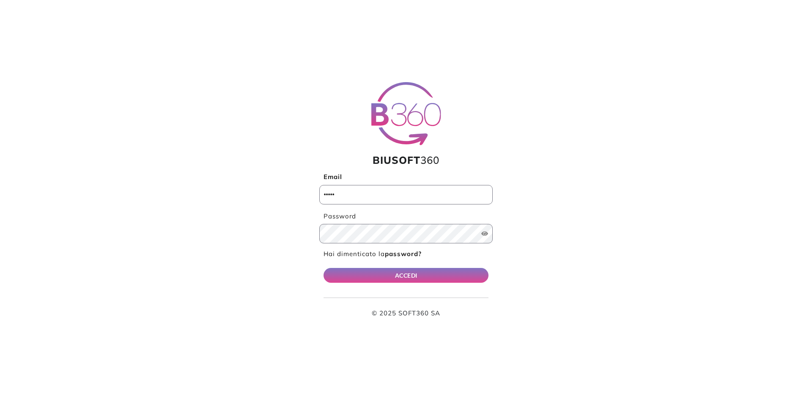  What do you see at coordinates (373, 253) in the screenshot?
I see `a: Hai dimenticato lapassword?` at bounding box center [373, 253].